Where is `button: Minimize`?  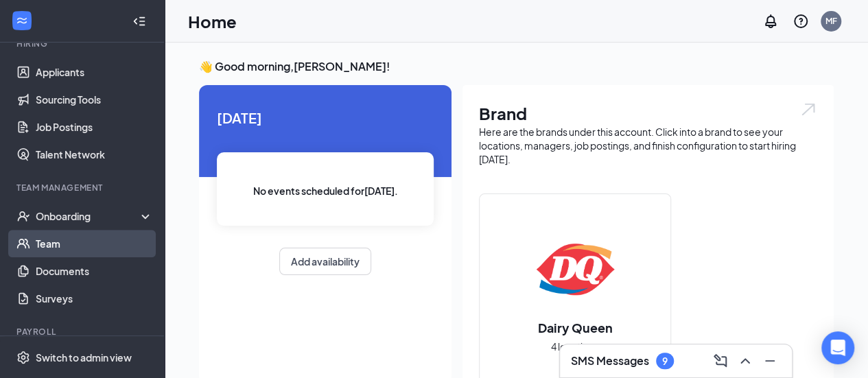 button: Minimize is located at coordinates (770, 361).